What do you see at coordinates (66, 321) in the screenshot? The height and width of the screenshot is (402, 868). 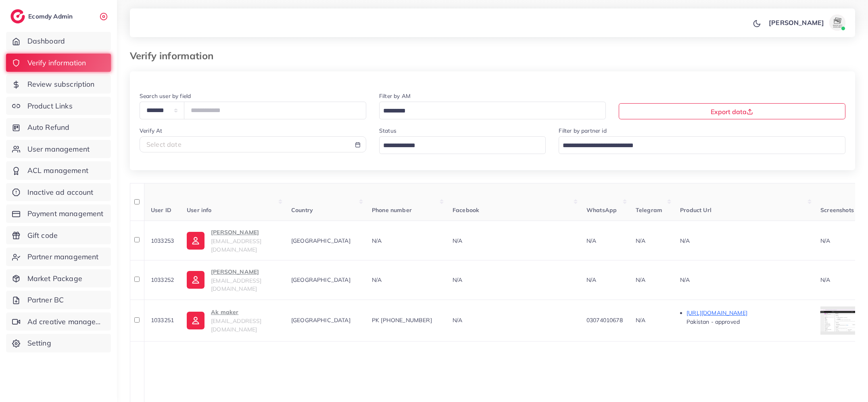 I see `span: Ad creative management` at bounding box center [66, 321].